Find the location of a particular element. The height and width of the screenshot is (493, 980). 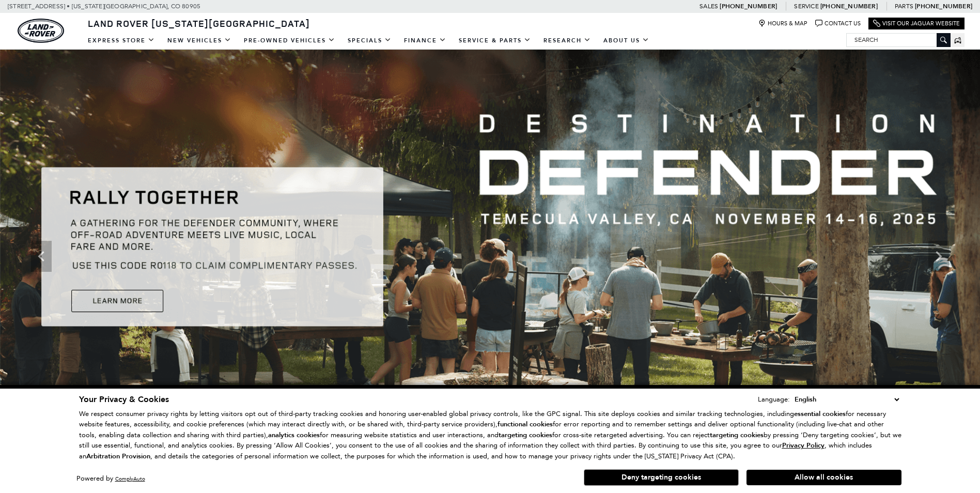

a: Research is located at coordinates (567, 40).